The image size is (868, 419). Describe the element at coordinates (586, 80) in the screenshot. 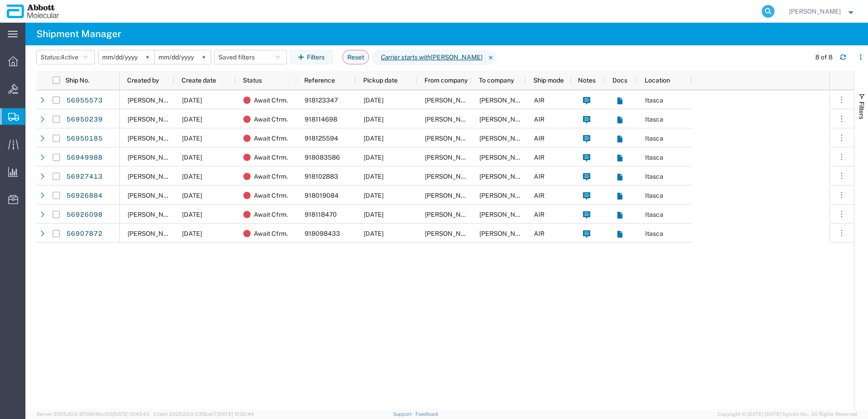

I see `span: Notes` at that location.